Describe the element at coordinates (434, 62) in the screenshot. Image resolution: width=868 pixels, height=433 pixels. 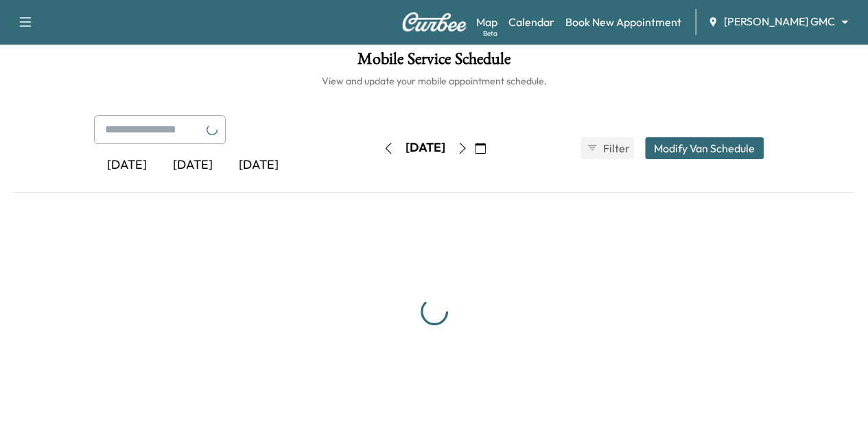
I see `h1: Mobile Service Schedule` at that location.